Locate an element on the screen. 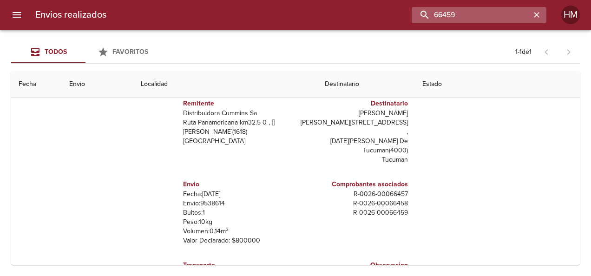 The height and width of the screenshot is (276, 591). h6: Transporte is located at coordinates (237, 265).